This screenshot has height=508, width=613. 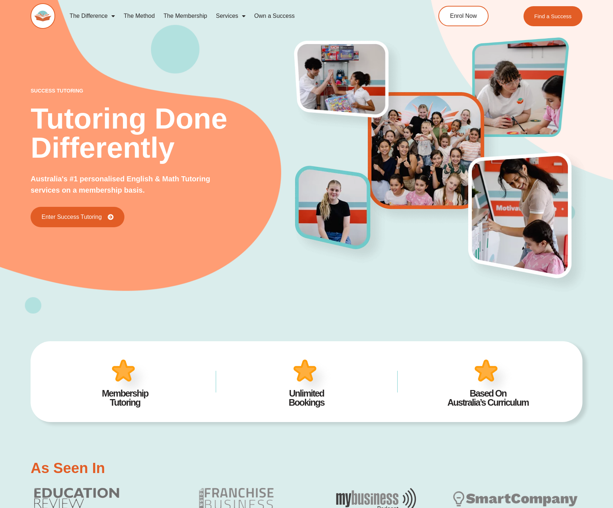 What do you see at coordinates (185, 16) in the screenshot?
I see `a: The Membership` at bounding box center [185, 16].